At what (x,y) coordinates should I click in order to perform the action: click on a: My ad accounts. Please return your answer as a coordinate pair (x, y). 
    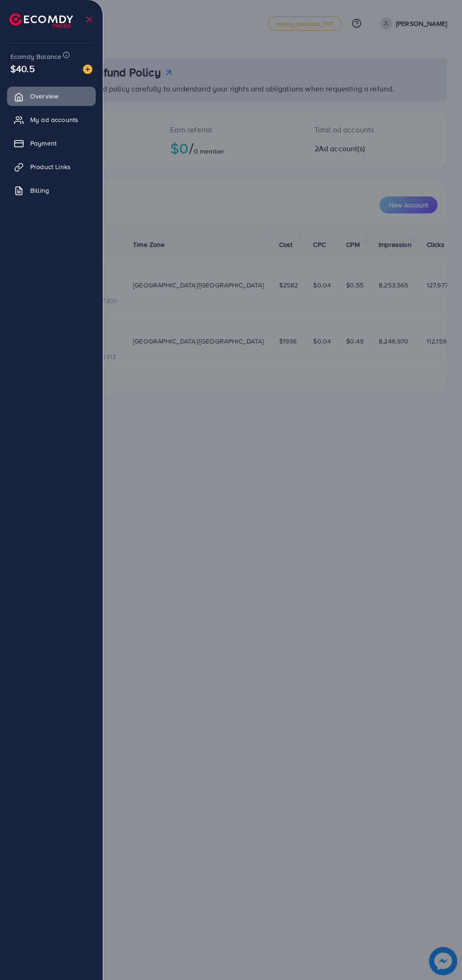
    Looking at the image, I should click on (51, 119).